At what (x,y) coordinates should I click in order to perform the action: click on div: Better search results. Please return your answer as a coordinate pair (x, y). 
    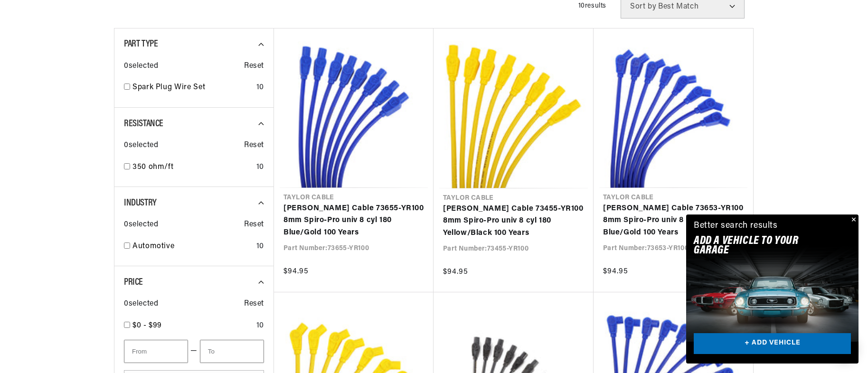
    Looking at the image, I should click on (736, 226).